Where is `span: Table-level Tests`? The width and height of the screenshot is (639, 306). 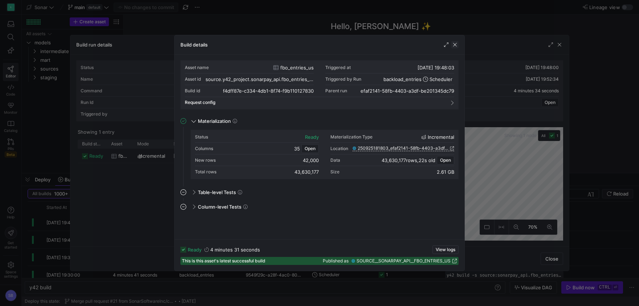
span: Table-level Tests is located at coordinates (217, 192).